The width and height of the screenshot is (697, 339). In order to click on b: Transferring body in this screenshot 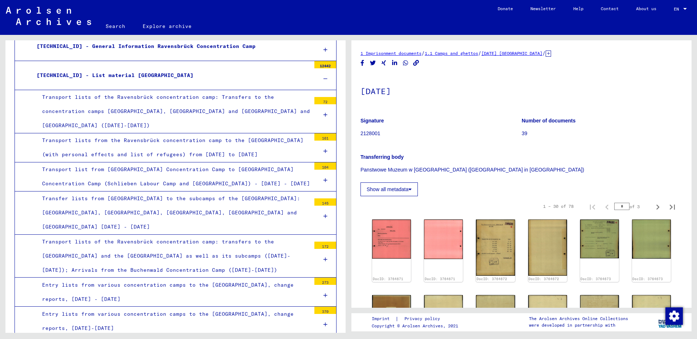, I will do `click(382, 157)`.